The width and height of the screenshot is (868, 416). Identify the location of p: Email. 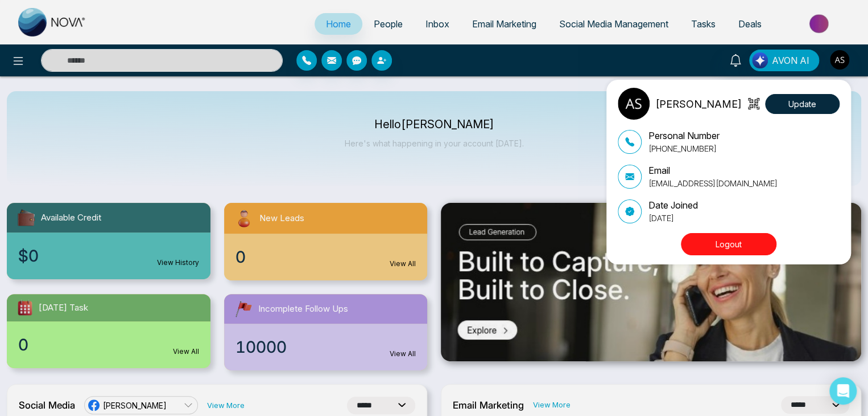
(713, 170).